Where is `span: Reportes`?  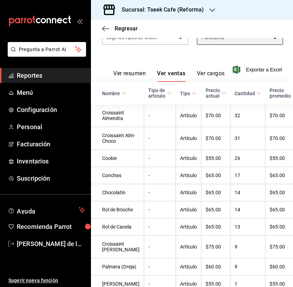 span: Reportes is located at coordinates (51, 75).